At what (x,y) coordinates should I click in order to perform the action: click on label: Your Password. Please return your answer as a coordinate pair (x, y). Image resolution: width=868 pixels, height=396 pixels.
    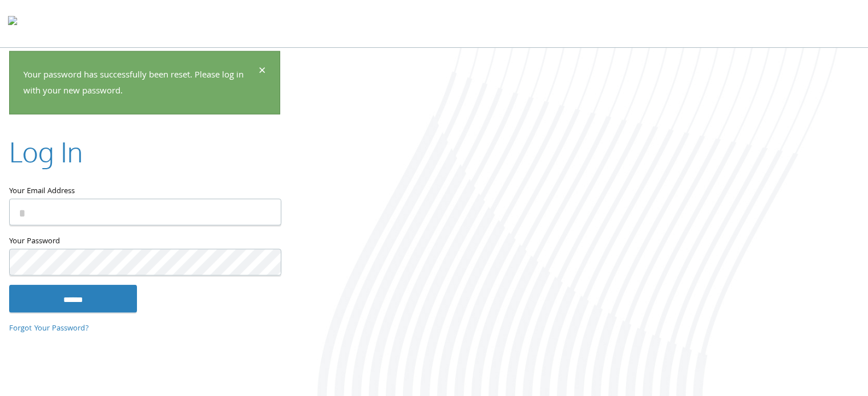
    Looking at the image, I should click on (144, 242).